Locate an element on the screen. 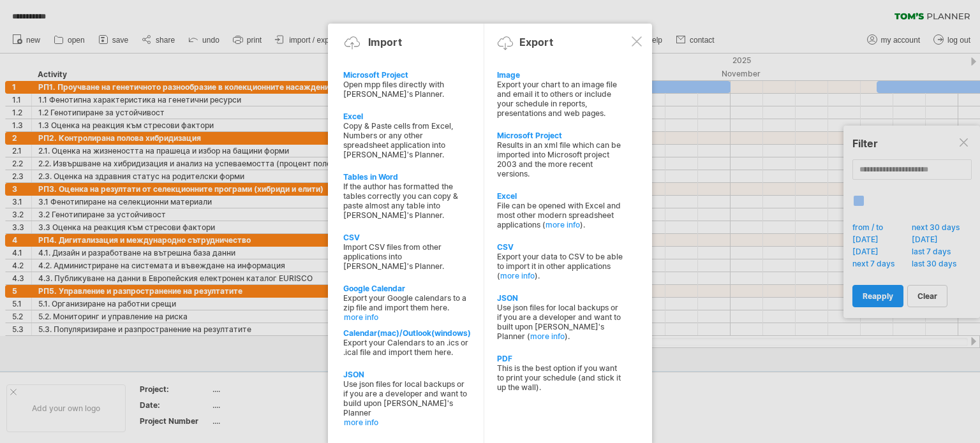 The image size is (980, 443). div: File can be opened with Excel and most other modern spreadsheet applications ( ). is located at coordinates (560, 214).